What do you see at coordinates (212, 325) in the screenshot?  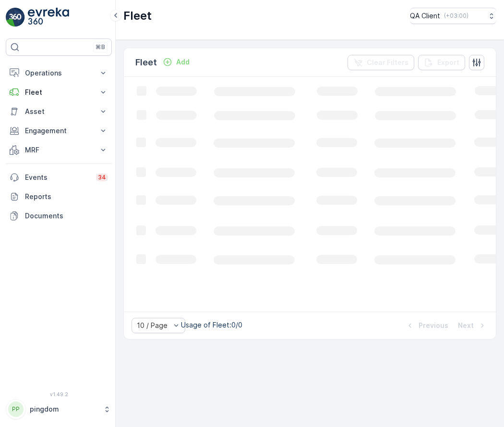 I see `p: Usage of Fleet : 0/0` at bounding box center [212, 325].